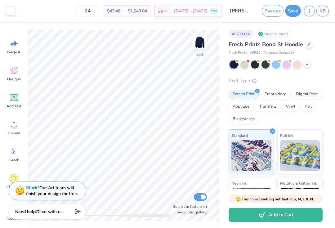  I want to click on img: Puff Ink, so click(300, 156).